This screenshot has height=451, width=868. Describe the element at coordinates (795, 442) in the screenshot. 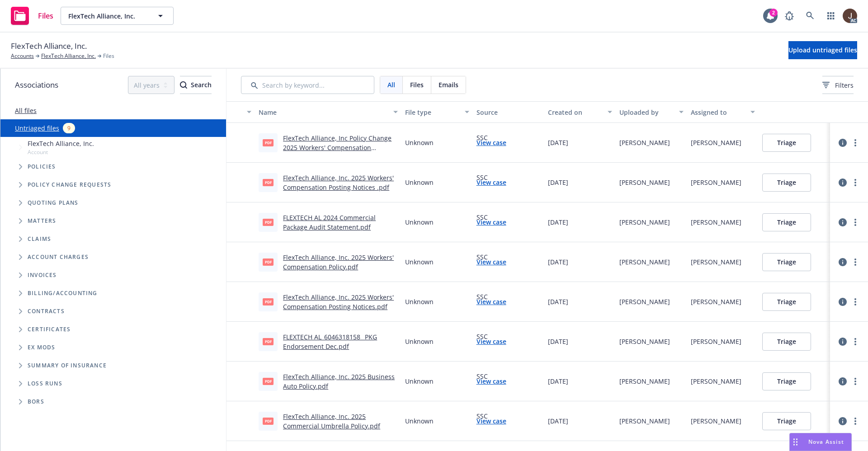

I see `div: Drag to move` at that location.